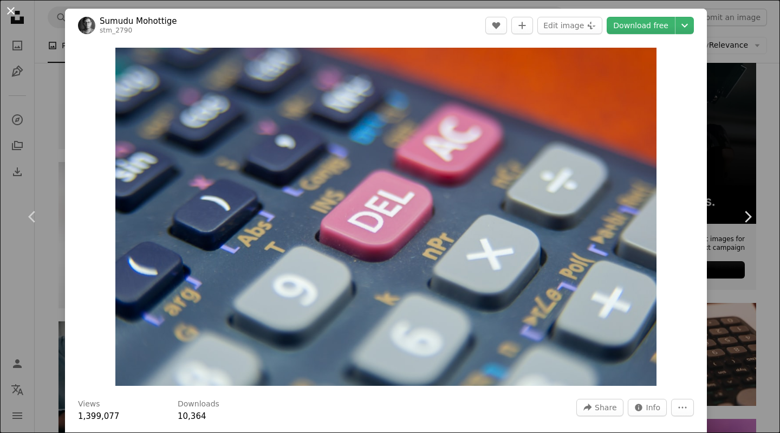  What do you see at coordinates (138, 21) in the screenshot?
I see `a: Sumudu Mohottige` at bounding box center [138, 21].